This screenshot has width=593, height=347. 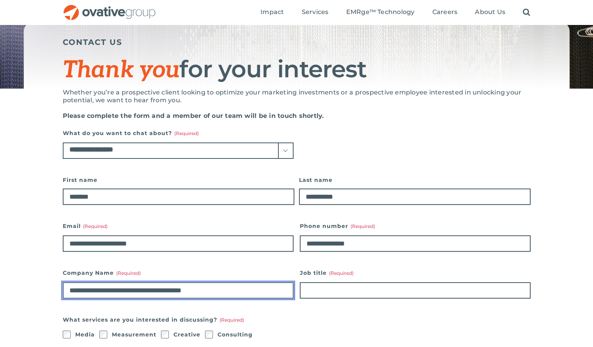 I want to click on span: About Us, so click(x=490, y=12).